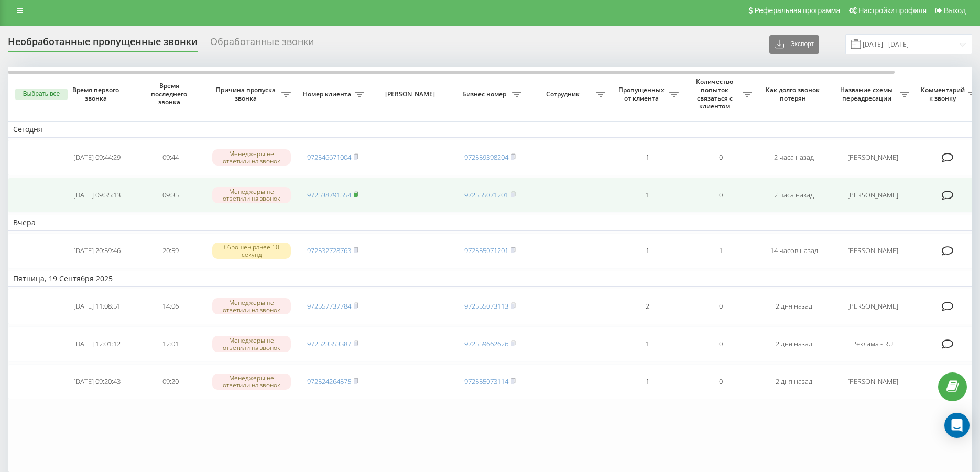 The height and width of the screenshot is (472, 980). Describe the element at coordinates (170, 94) in the screenshot. I see `span: Время последнего звонка` at that location.